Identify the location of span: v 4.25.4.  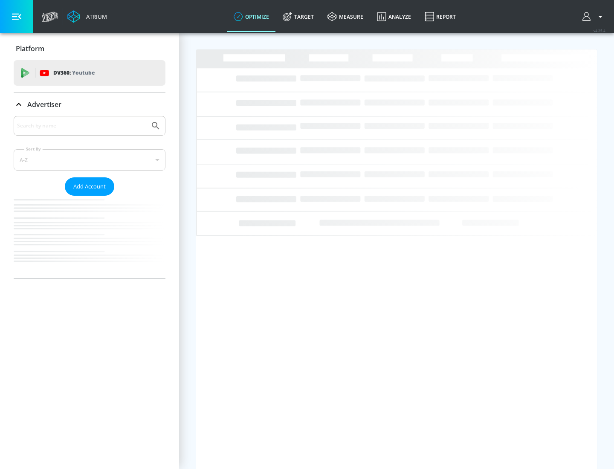
(599, 30).